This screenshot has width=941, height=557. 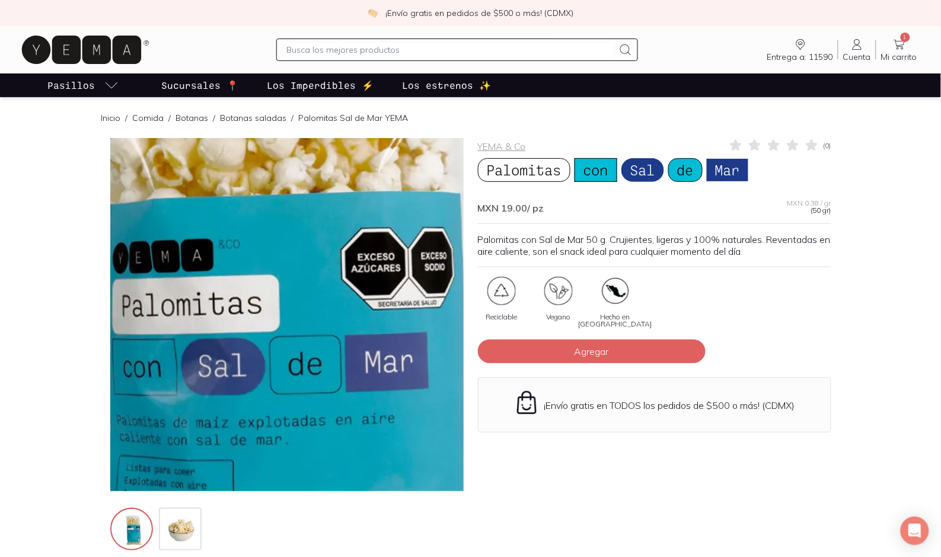 I want to click on div: Open Intercom Messenger, so click(x=915, y=531).